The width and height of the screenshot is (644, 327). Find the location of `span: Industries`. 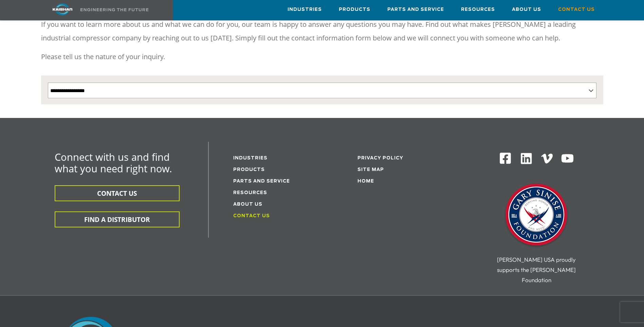

span: Industries is located at coordinates (305, 10).